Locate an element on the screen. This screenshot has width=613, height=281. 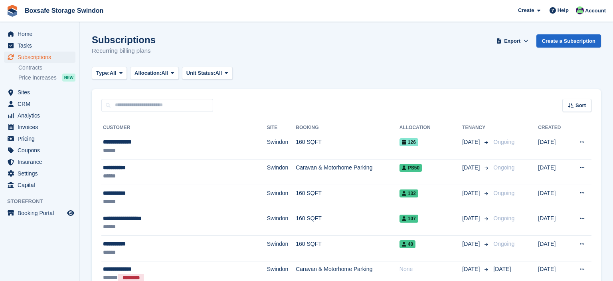
button: Type: All is located at coordinates (109, 73).